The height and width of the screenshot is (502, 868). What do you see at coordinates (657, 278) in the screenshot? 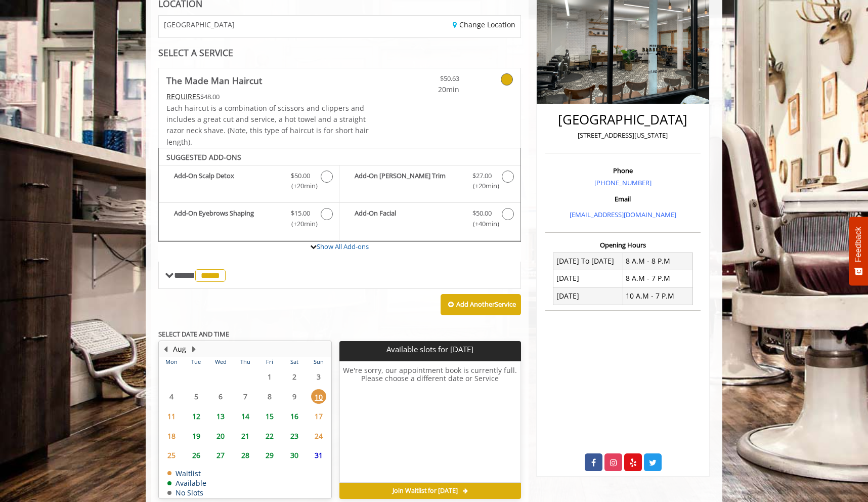
I see `td: 8 A.M - 7 P.M` at bounding box center [657, 278].